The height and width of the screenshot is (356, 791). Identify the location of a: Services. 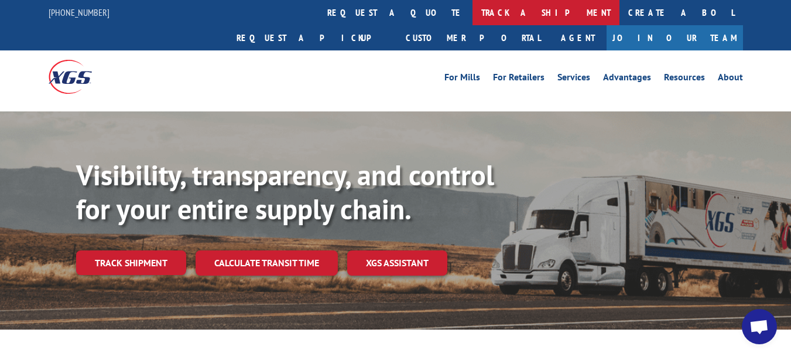
(574, 79).